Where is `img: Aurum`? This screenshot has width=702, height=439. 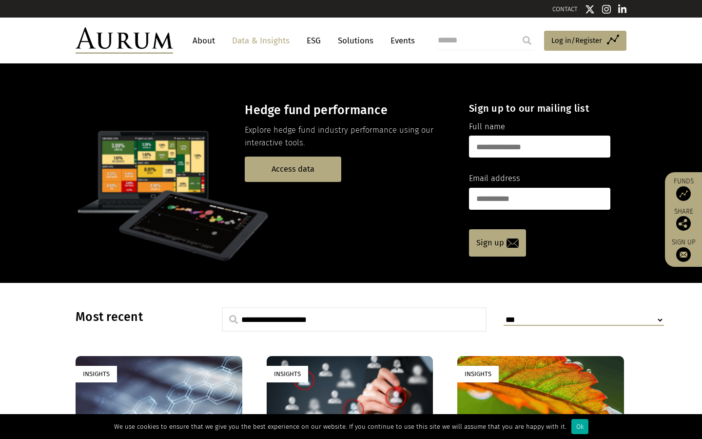
img: Aurum is located at coordinates (124, 40).